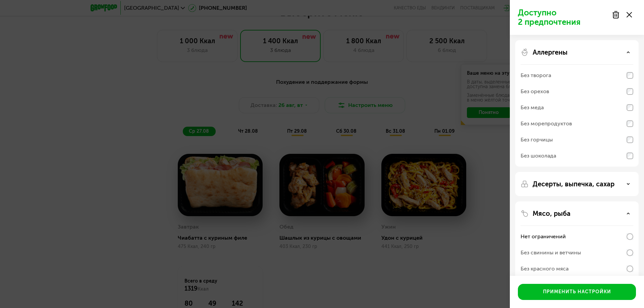 This screenshot has width=644, height=308. I want to click on button: Применить настройки, so click(577, 292).